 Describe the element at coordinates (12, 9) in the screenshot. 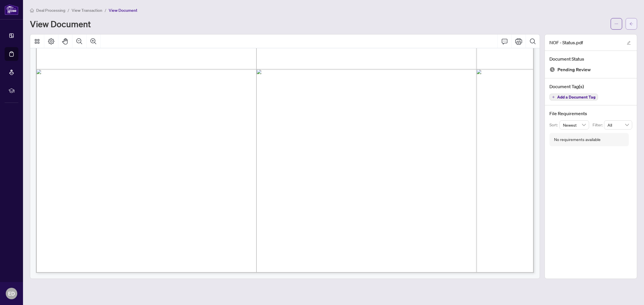

I see `img: logo` at that location.